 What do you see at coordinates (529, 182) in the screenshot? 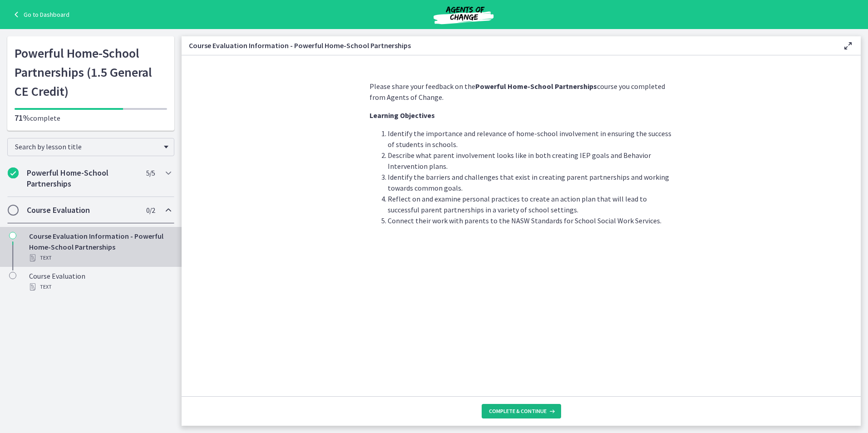
I see `span: Identify the barriers and challenges that exist in creating parent partnerships and working towar...` at bounding box center [529, 182].